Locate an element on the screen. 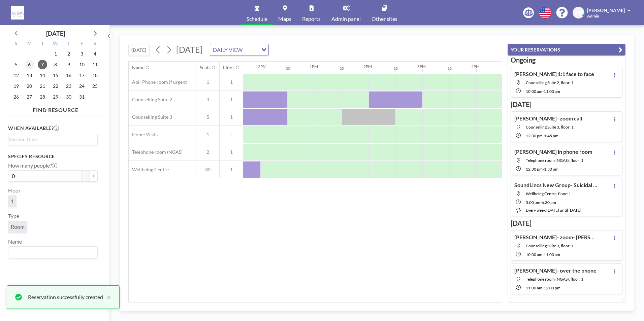  span: 4 is located at coordinates (208, 99).